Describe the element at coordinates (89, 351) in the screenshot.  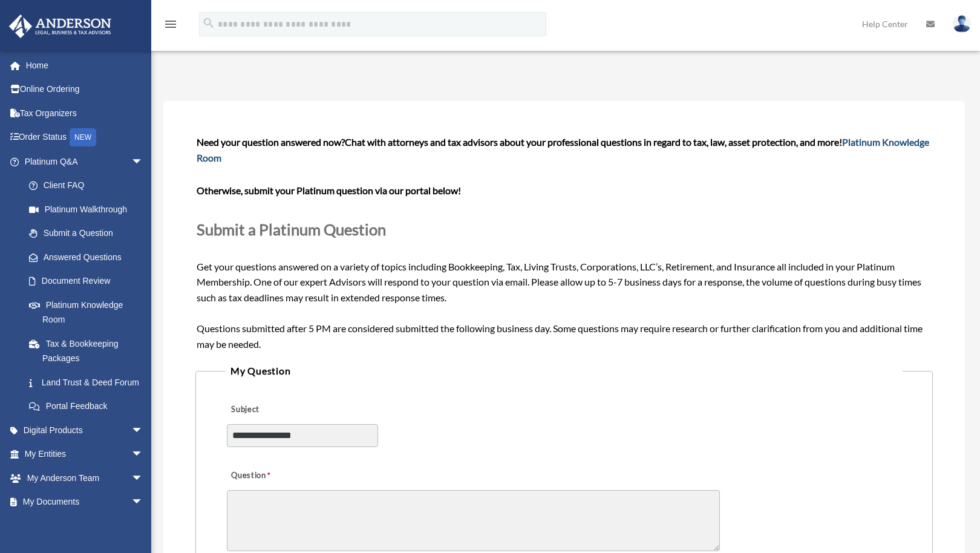
I see `a: Tax & Bookkeeping Packages` at that location.